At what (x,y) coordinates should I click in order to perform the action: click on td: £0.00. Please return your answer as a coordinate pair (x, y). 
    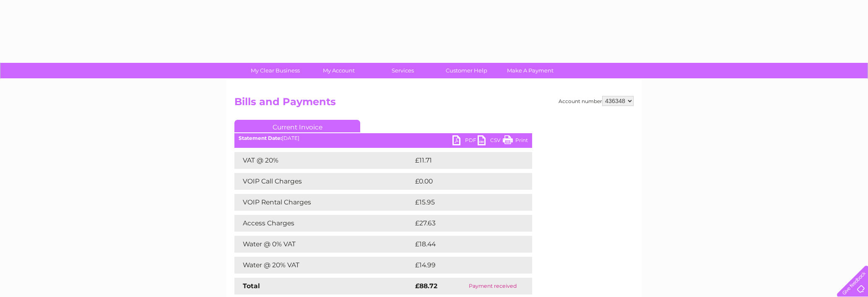
    Looking at the image, I should click on (463, 182).